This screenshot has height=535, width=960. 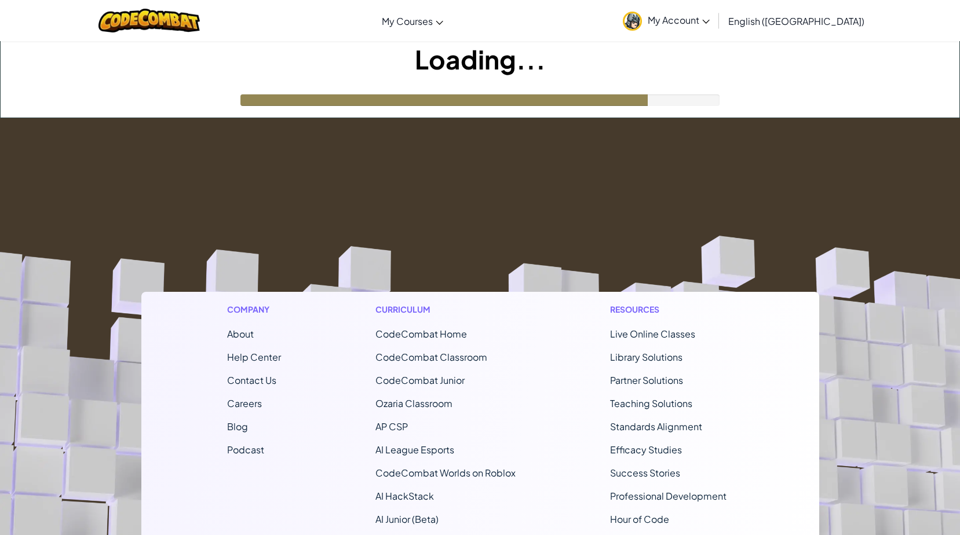 What do you see at coordinates (254, 309) in the screenshot?
I see `h1: Company` at bounding box center [254, 309].